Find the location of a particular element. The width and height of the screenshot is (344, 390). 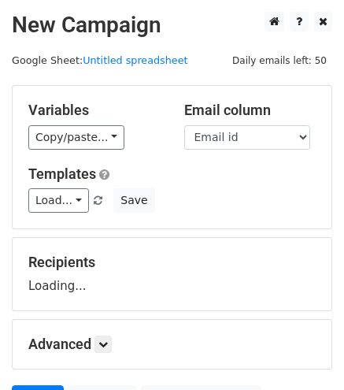

a: Templates is located at coordinates (62, 173).